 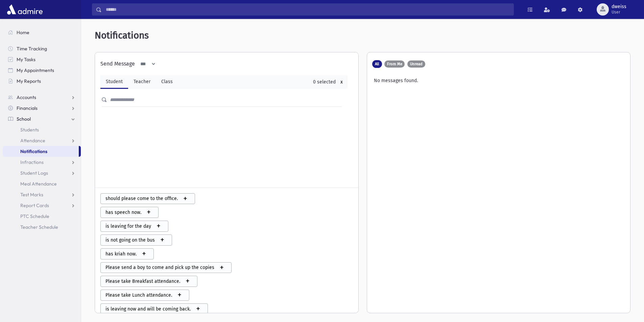 I want to click on span: is not going on the bus, so click(x=129, y=240).